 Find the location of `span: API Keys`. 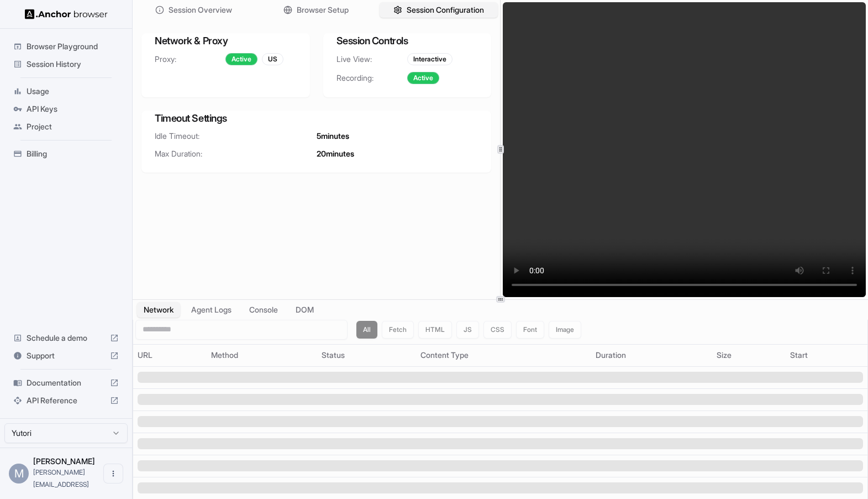

span: API Keys is located at coordinates (72, 109).